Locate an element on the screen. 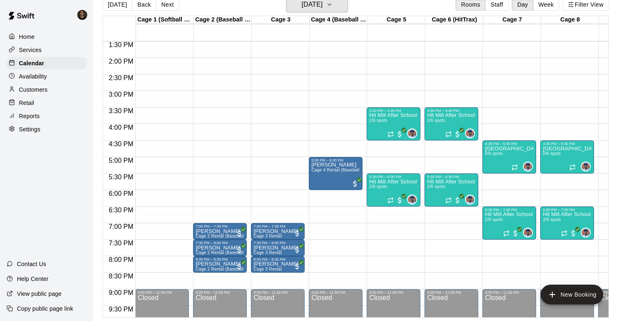 The image size is (625, 321). span: 4:30 PM is located at coordinates (121, 144).